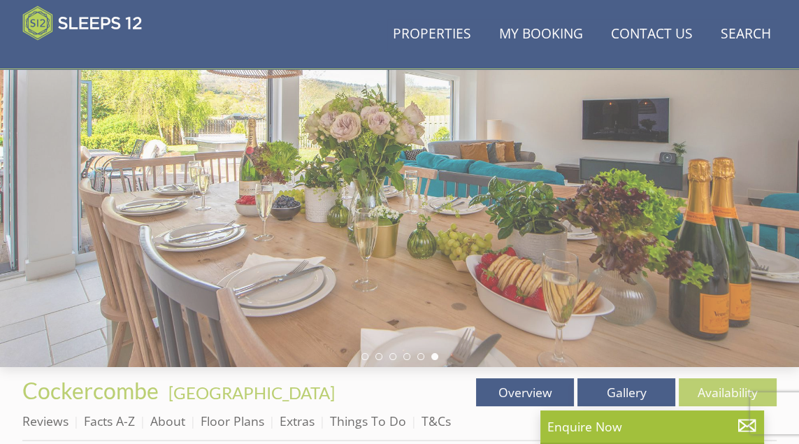 Image resolution: width=799 pixels, height=444 pixels. I want to click on a: My Booking, so click(541, 34).